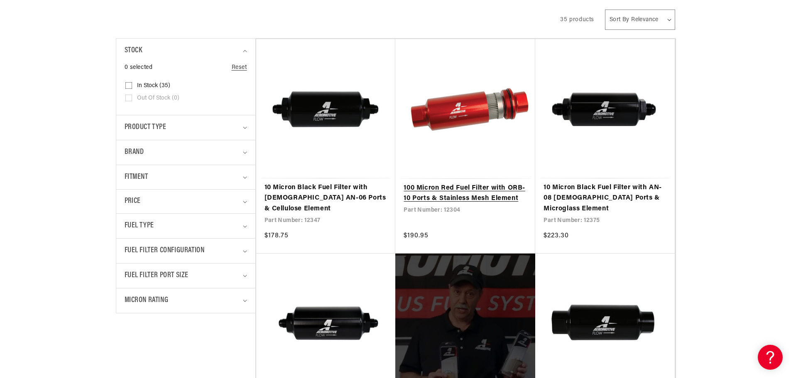  Describe the element at coordinates (186, 251) in the screenshot. I see `summary: Fuel Filter Configuration (0 selected)` at that location.